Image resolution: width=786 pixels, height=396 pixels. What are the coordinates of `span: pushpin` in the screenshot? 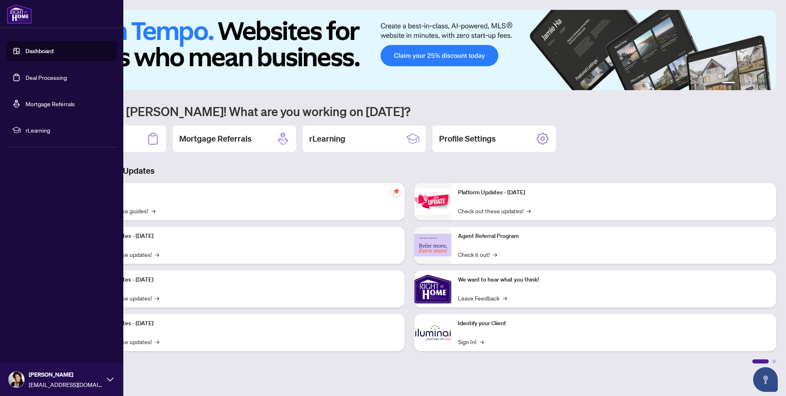 It's located at (396, 191).